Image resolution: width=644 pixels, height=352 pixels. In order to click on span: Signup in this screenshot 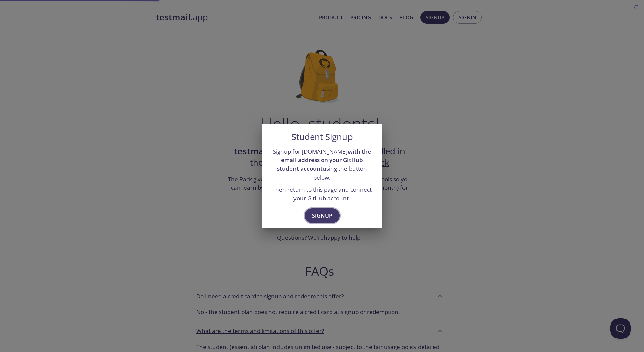, I will do `click(322, 216)`.